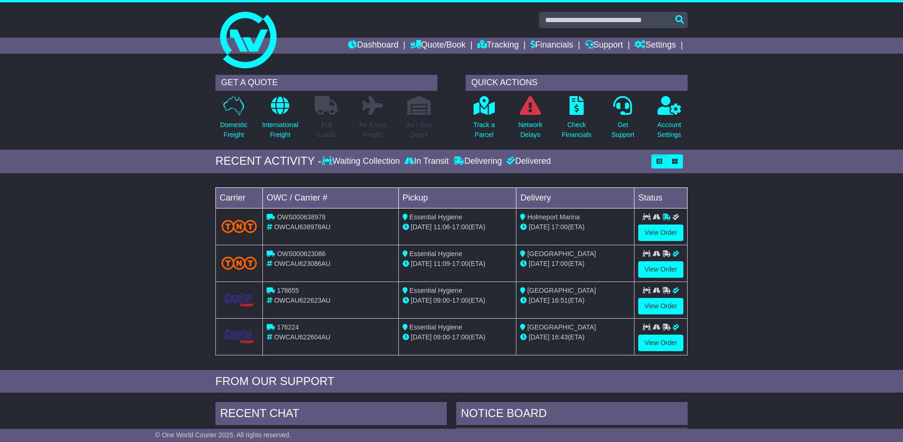 The image size is (903, 442). Describe the element at coordinates (288, 327) in the screenshot. I see `span: 176224` at that location.